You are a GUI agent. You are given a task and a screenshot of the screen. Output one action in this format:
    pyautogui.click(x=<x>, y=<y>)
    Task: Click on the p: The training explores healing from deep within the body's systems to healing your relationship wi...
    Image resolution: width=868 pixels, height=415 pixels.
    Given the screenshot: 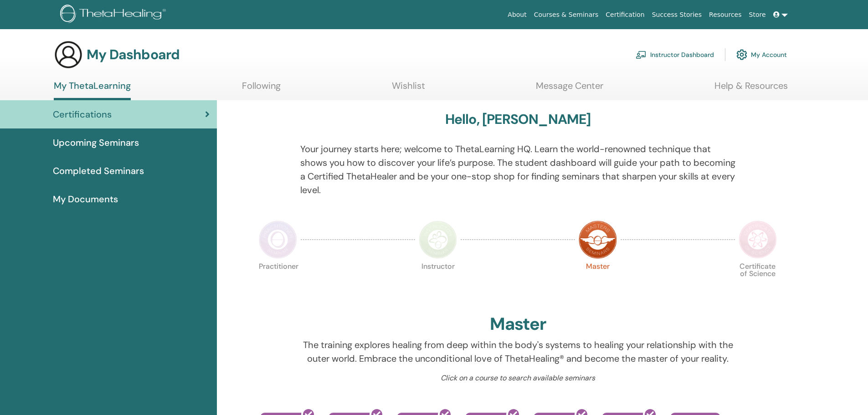 What is the action you would take?
    pyautogui.click(x=517, y=352)
    